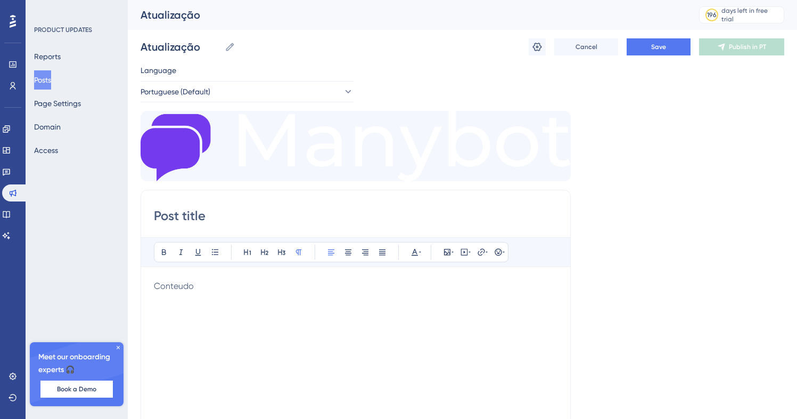 This screenshot has height=419, width=797. I want to click on span: Meet our onboarding experts 🎧, so click(77, 363).